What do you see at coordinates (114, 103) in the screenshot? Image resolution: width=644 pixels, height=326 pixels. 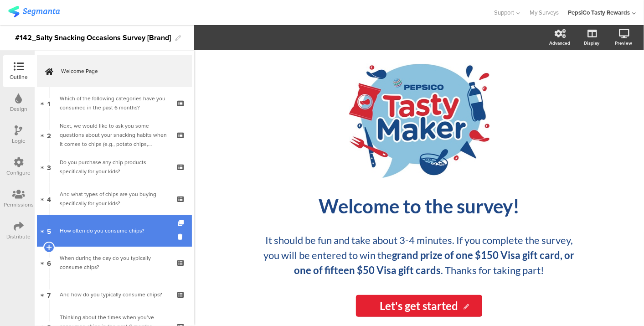 I see `div: Which of the following categories have you c onsumed in the past 6 months?` at bounding box center [114, 103].